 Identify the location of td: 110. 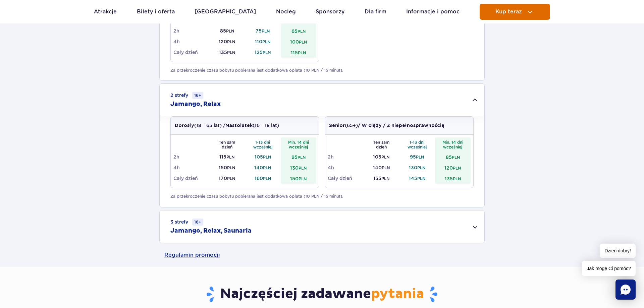
(263, 42).